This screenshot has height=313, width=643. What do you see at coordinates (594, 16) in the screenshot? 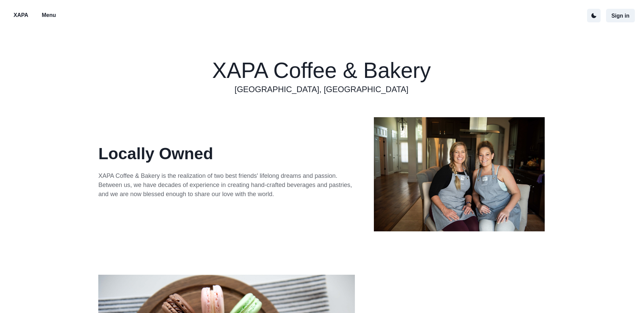
I see `button: active dark theme mode` at bounding box center [594, 16].